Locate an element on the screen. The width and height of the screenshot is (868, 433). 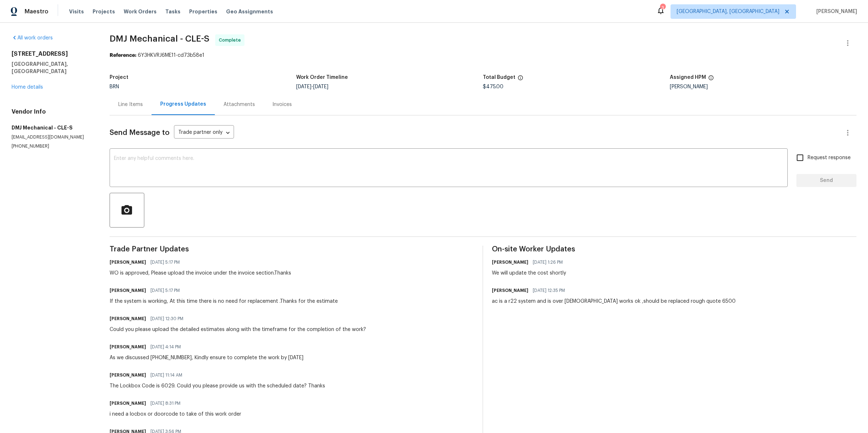
span: Projects is located at coordinates (104, 12).